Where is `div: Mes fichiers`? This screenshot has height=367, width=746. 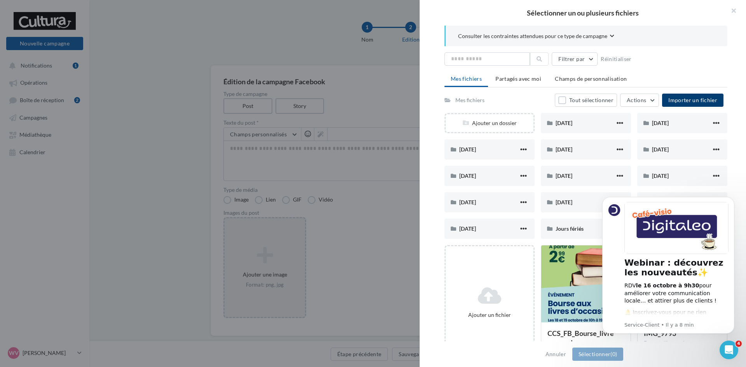 div: Mes fichiers is located at coordinates (470, 100).